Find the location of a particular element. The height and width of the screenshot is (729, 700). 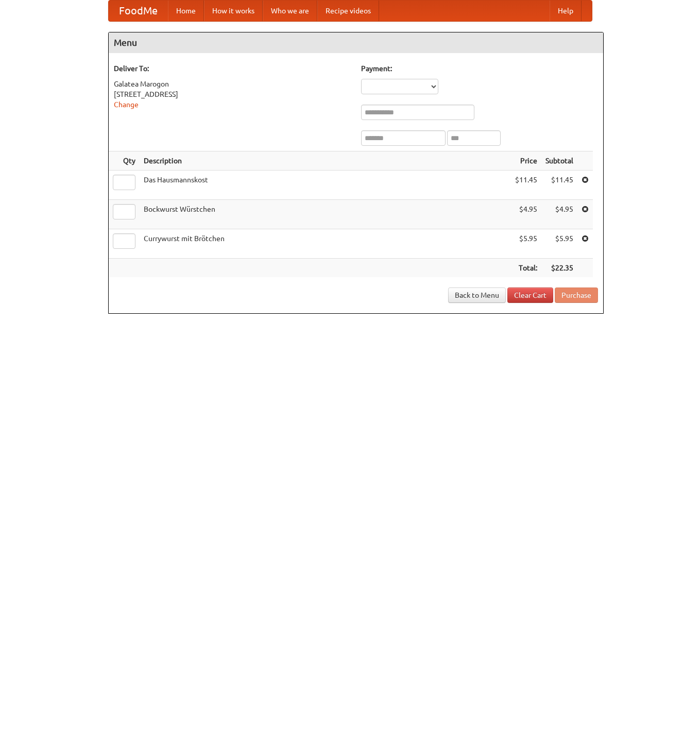

th: Description is located at coordinates (325, 161).